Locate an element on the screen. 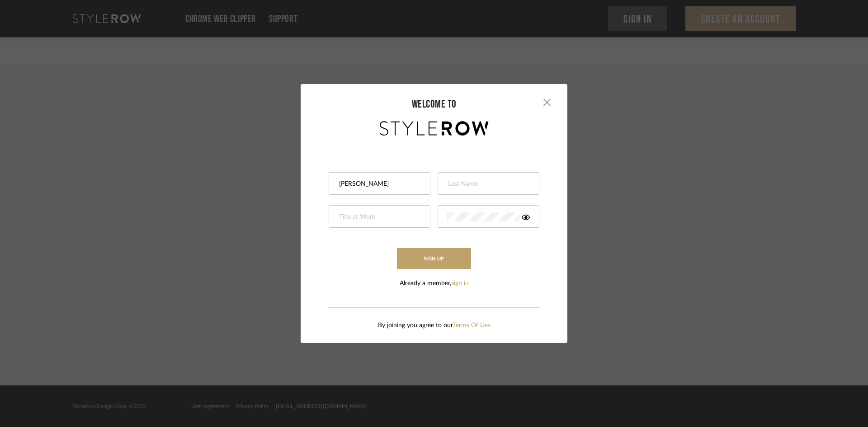 The height and width of the screenshot is (427, 868). input: Title at Work is located at coordinates (378, 217).